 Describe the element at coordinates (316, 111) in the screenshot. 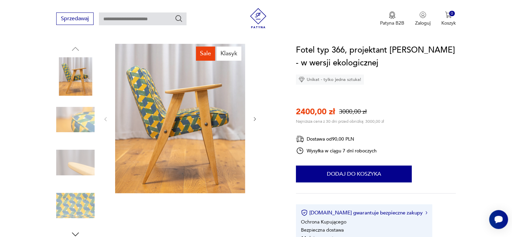

I see `p: 2400,00 zł` at that location.